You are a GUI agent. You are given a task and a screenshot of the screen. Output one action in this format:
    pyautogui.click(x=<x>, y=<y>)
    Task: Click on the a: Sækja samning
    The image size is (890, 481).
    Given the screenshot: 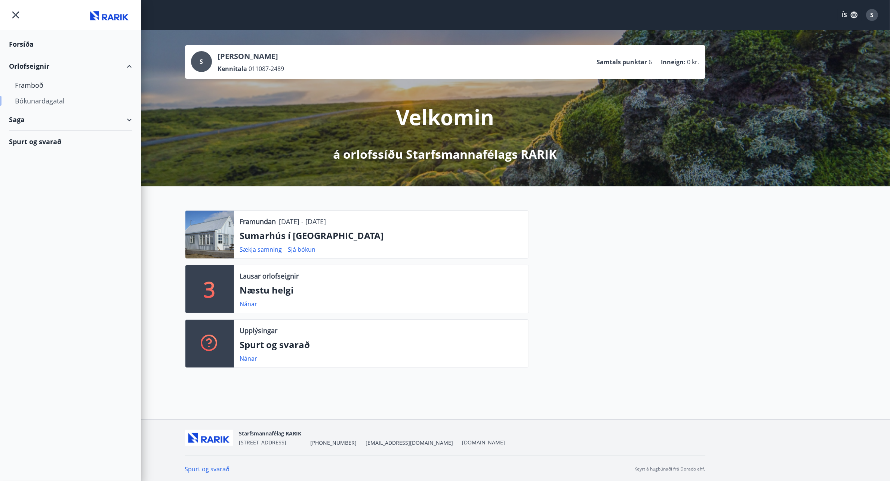 What is the action you would take?
    pyautogui.click(x=261, y=250)
    